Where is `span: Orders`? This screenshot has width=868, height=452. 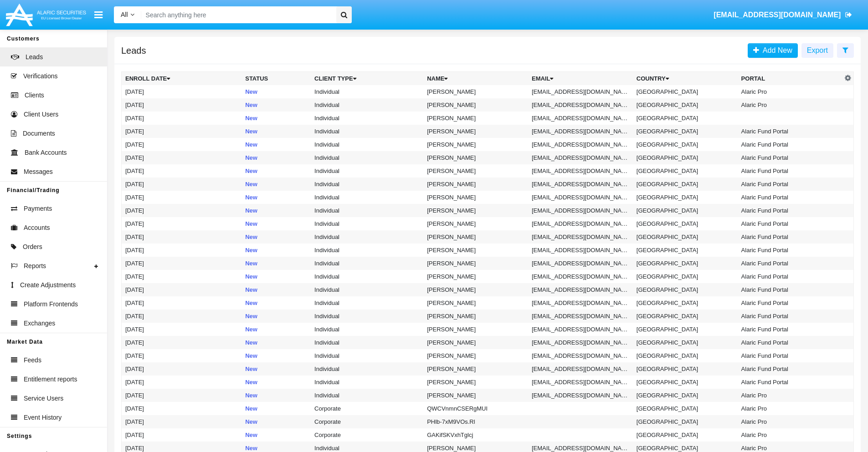
span: Orders is located at coordinates (32, 247).